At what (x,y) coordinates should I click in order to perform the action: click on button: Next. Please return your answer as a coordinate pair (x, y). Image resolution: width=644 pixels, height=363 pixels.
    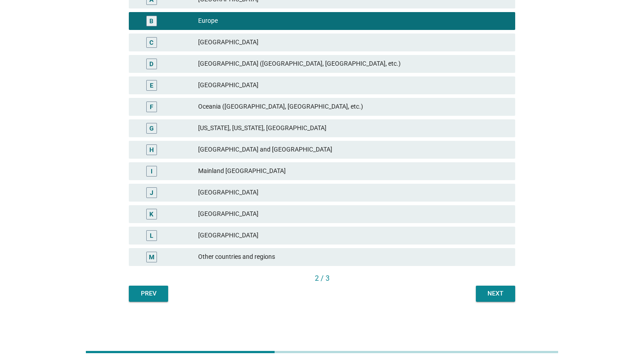
    Looking at the image, I should click on (495, 294).